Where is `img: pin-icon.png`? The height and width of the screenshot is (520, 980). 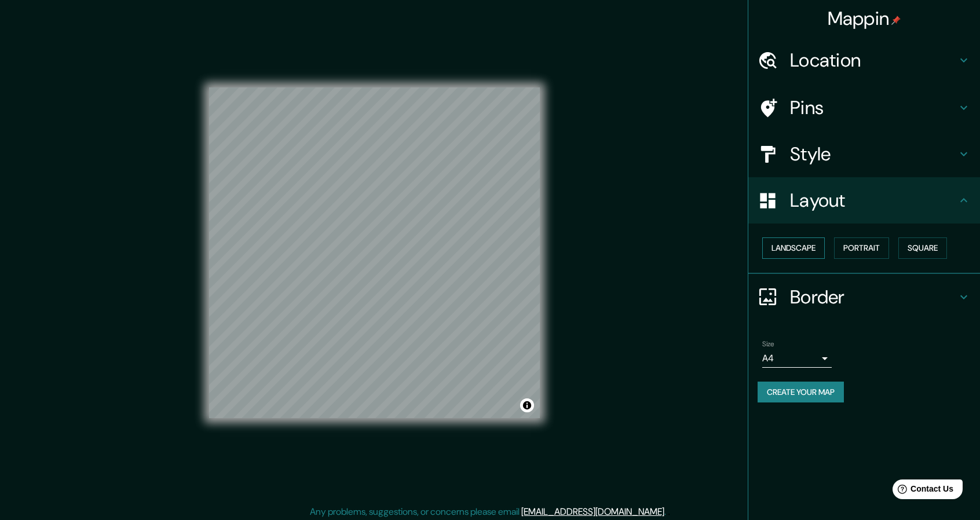 img: pin-icon.png is located at coordinates (896, 20).